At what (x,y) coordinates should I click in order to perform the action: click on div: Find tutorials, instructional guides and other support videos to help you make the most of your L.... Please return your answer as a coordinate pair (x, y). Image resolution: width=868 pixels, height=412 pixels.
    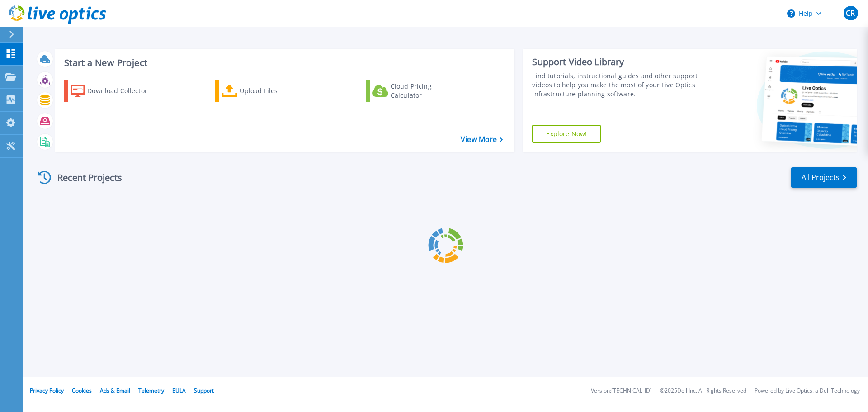
    Looking at the image, I should click on (617, 85).